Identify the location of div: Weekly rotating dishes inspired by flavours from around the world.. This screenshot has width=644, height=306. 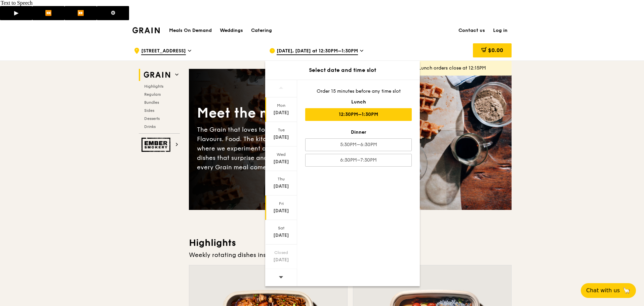
(350, 255).